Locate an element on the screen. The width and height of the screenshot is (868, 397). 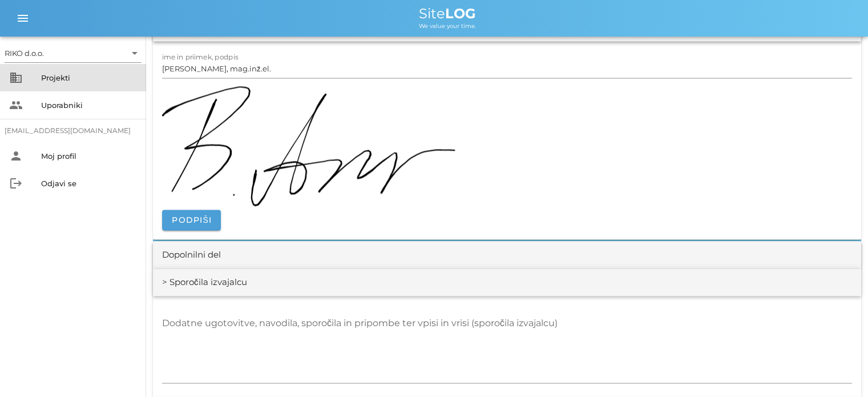
div: Dopolnilni del is located at coordinates (191, 254).